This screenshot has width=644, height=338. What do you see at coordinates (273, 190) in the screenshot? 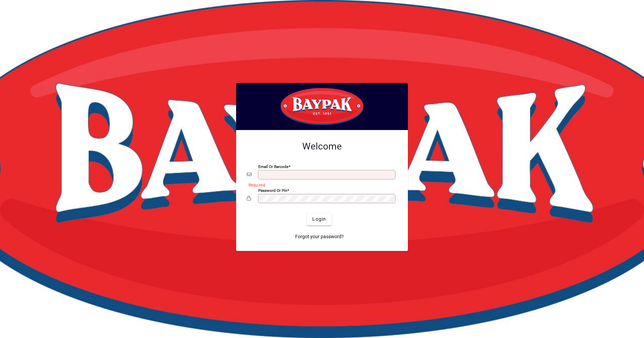
I see `mat-label: Password or Pin` at bounding box center [273, 190].